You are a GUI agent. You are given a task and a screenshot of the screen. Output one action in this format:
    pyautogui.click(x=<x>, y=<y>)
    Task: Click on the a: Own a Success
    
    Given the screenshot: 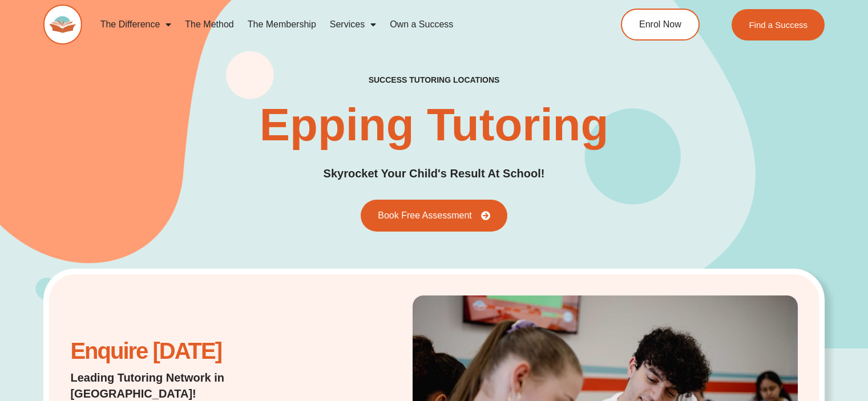 What is the action you would take?
    pyautogui.click(x=421, y=25)
    